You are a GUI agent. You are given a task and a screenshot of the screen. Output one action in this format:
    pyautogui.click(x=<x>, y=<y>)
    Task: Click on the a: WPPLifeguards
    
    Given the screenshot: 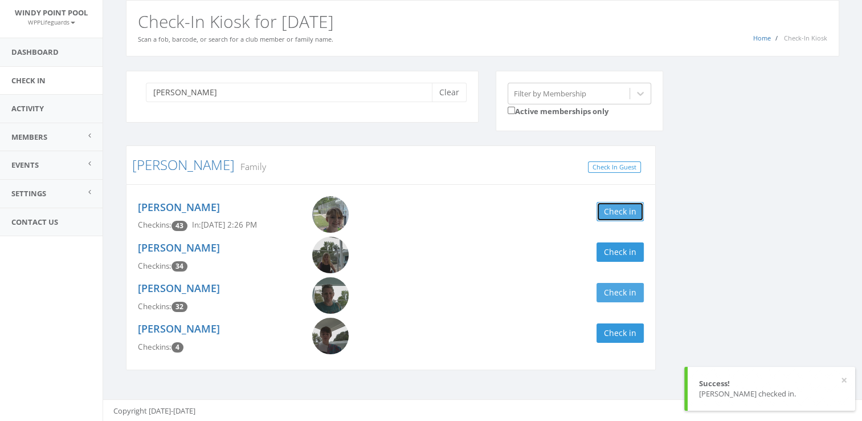 What is the action you would take?
    pyautogui.click(x=51, y=22)
    